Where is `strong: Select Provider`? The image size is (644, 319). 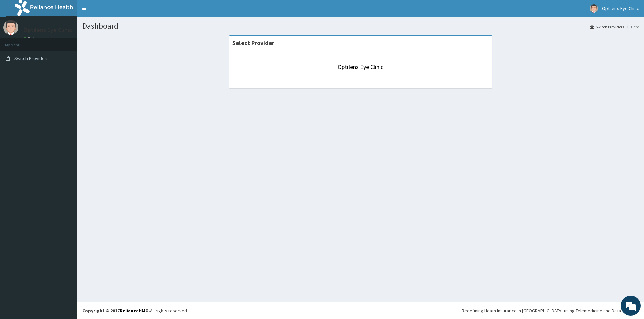 strong: Select Provider is located at coordinates (253, 42).